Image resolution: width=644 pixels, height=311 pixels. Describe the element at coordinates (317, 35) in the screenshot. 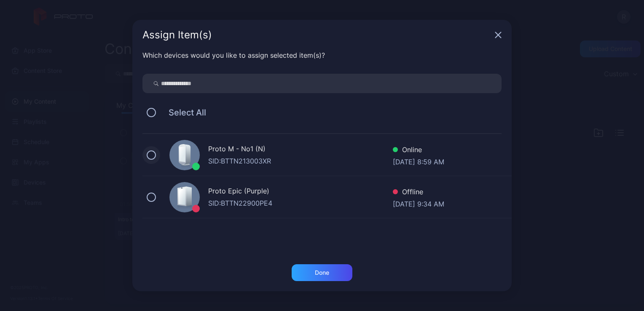

I see `div: Assign Item(s)` at that location.